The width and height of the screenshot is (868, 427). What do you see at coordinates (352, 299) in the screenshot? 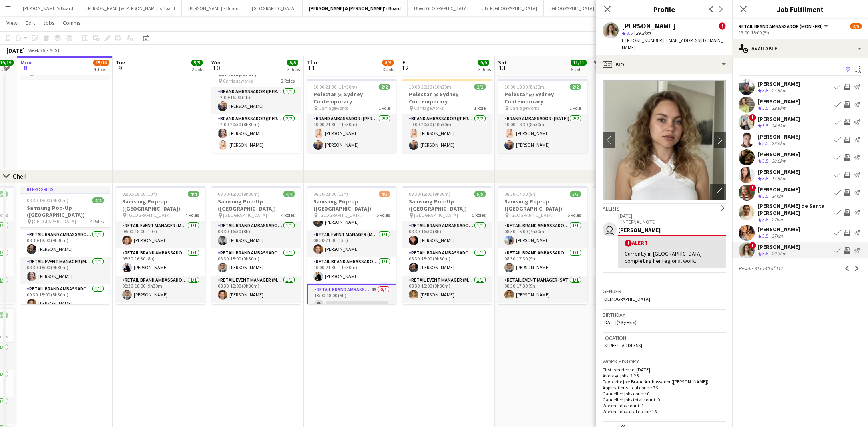
I see `app-card-role: RETAIL Brand Ambassador (Mon - Fri)4A0/113:00-18:00 (5h)` at bounding box center [352, 299].